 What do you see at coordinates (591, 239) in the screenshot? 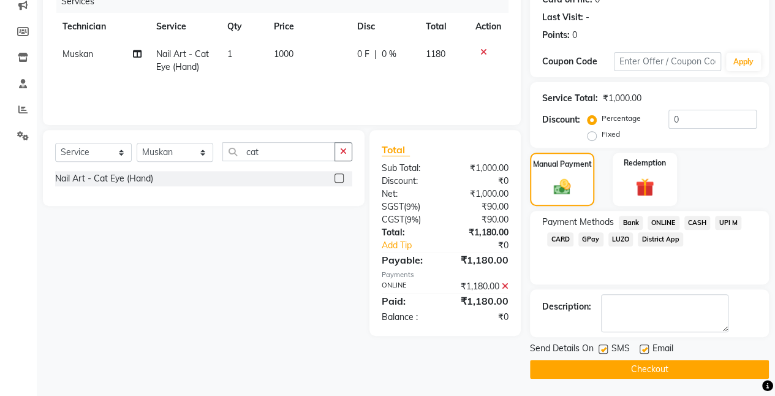
I see `span: GPay` at bounding box center [591, 239].